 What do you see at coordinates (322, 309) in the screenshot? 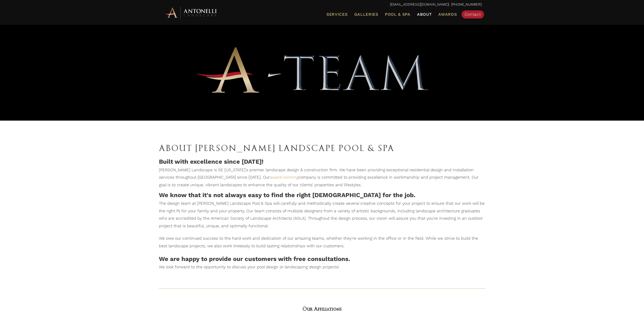
I see `span: Our Affiliations` at bounding box center [322, 309].